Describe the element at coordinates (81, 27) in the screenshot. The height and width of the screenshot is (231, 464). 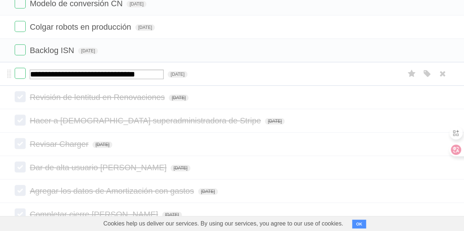
I see `span: Colgar robots en producción` at that location.